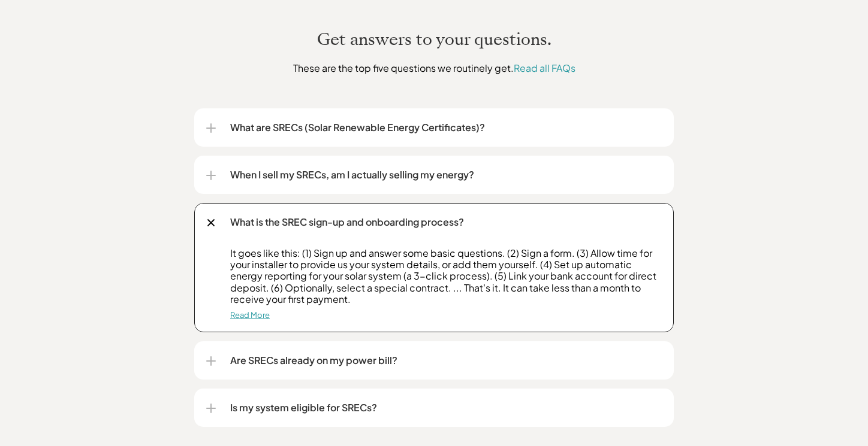 This screenshot has height=446, width=868. Describe the element at coordinates (446, 128) in the screenshot. I see `p: What are SRECs (Solar Renewable Energy Certificates)?` at that location.